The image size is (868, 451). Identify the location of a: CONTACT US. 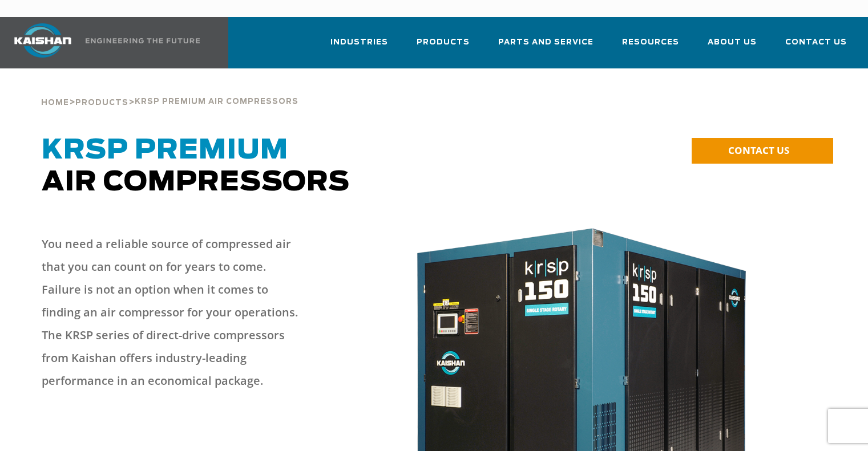
(762, 150).